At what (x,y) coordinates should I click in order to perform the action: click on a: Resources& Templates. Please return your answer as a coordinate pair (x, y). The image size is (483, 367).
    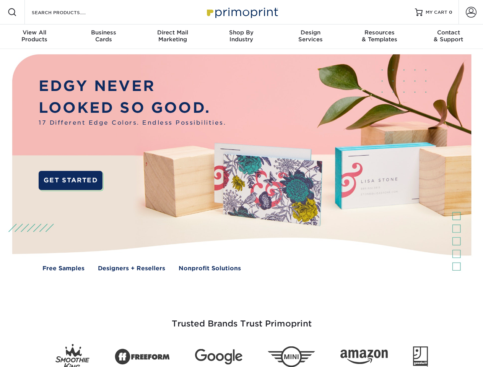
    Looking at the image, I should click on (380, 37).